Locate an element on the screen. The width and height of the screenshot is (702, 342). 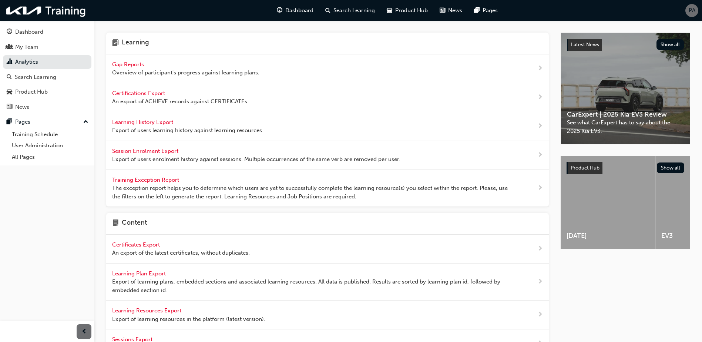
span: Certifications Export is located at coordinates (139, 93).